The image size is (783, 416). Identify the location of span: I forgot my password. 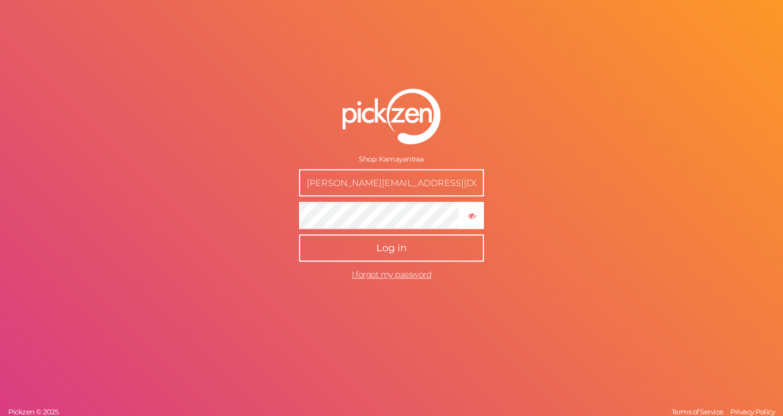
(391, 274).